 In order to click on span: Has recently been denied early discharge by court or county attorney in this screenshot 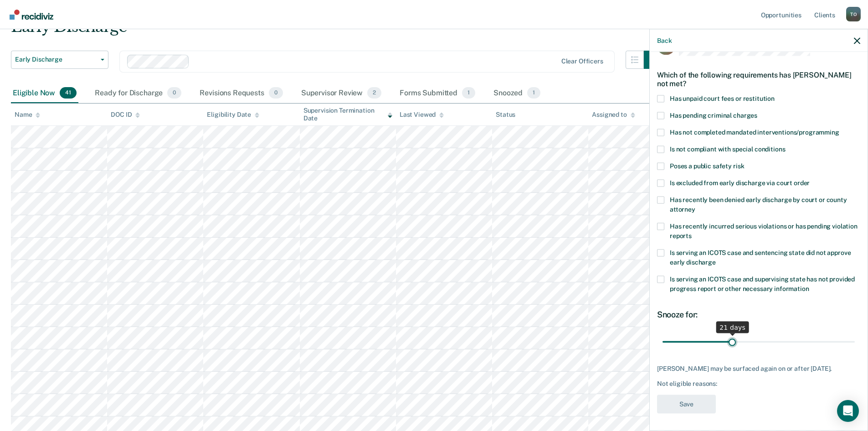, I will do `click(758, 204)`.